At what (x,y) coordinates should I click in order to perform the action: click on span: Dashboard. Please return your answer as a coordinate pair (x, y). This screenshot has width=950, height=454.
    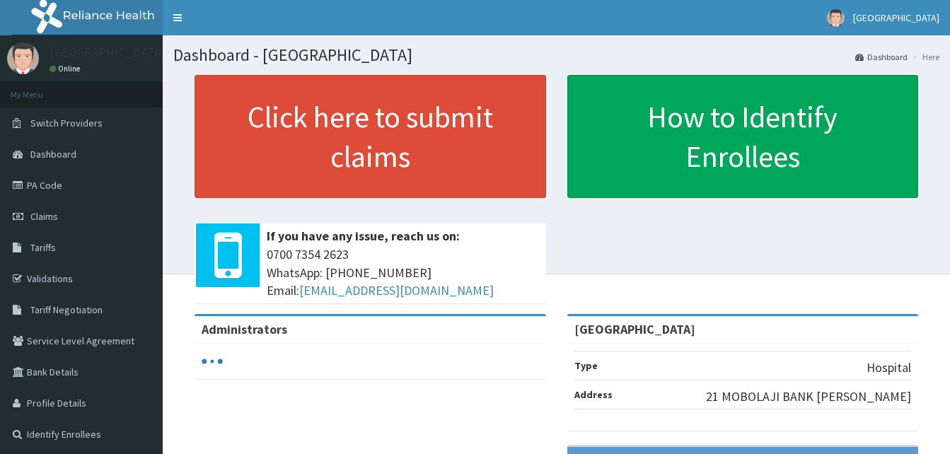
    Looking at the image, I should click on (53, 154).